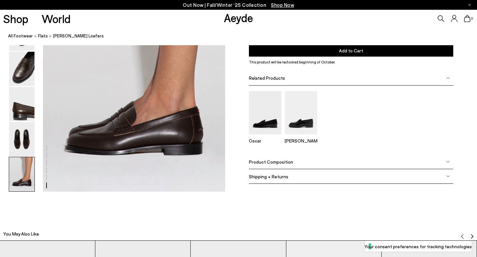 Image resolution: width=477 pixels, height=257 pixels. Describe the element at coordinates (418, 246) in the screenshot. I see `label: Your consent preferences for tracking technologies` at that location.